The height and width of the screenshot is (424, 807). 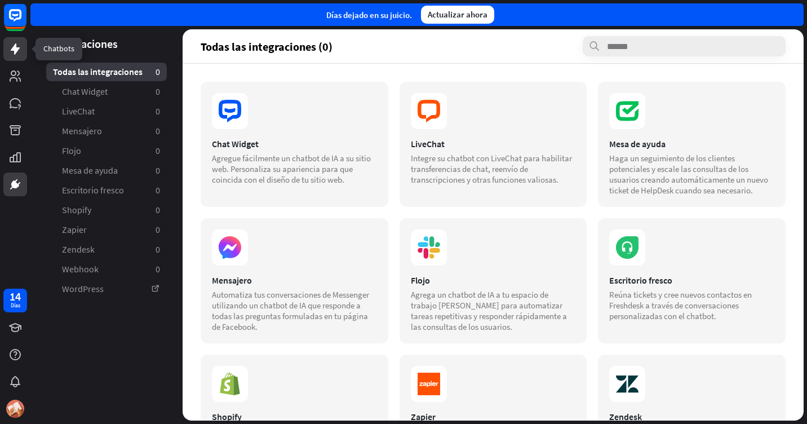 What do you see at coordinates (107, 269) in the screenshot?
I see `a: Webhook 0` at bounding box center [107, 269].